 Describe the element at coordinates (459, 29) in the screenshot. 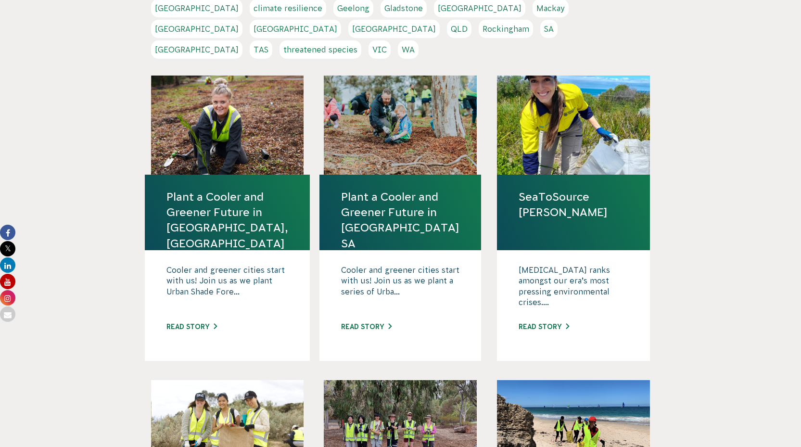

I see `a: QLD` at that location.